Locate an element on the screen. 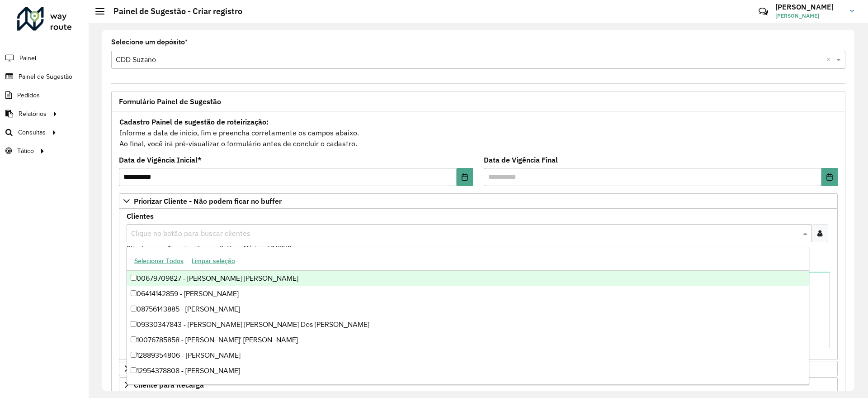  small: Clientes que não podem ficar no Buffer – Máximo 50 PDVS is located at coordinates (209, 248).